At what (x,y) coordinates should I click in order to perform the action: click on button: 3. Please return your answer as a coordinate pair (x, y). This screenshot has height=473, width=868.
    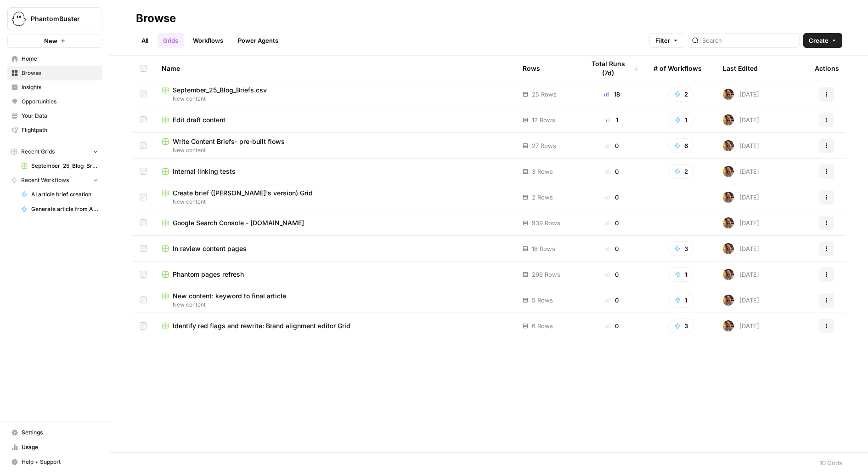
    Looking at the image, I should click on (681, 249).